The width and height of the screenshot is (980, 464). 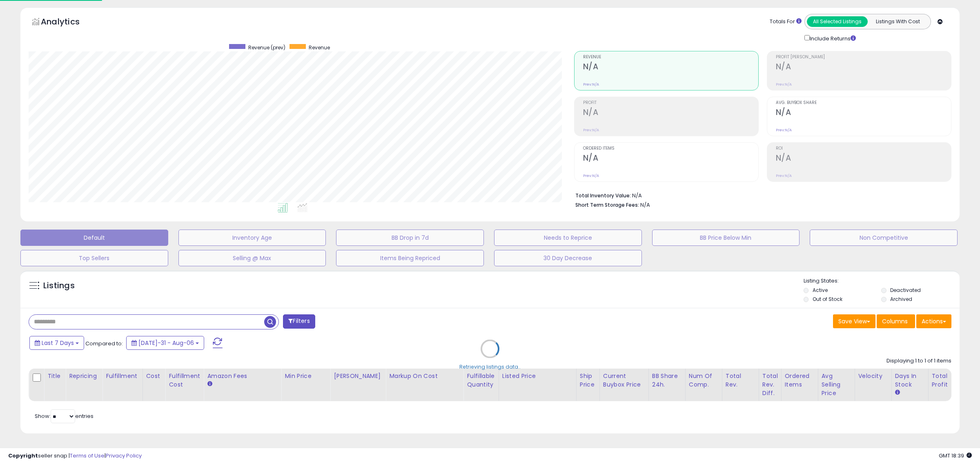 I want to click on button: All Selected Listings, so click(x=836, y=21).